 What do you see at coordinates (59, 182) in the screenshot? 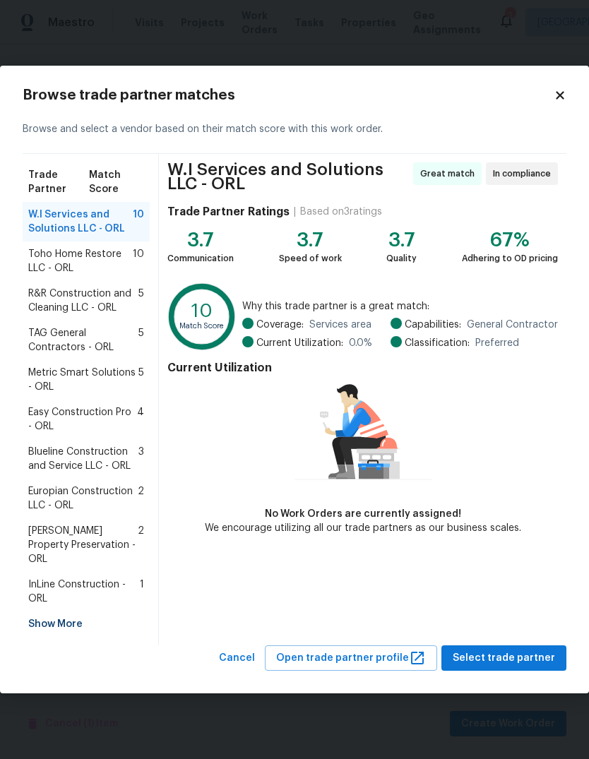
I see `span: Trade Partner` at bounding box center [59, 182].